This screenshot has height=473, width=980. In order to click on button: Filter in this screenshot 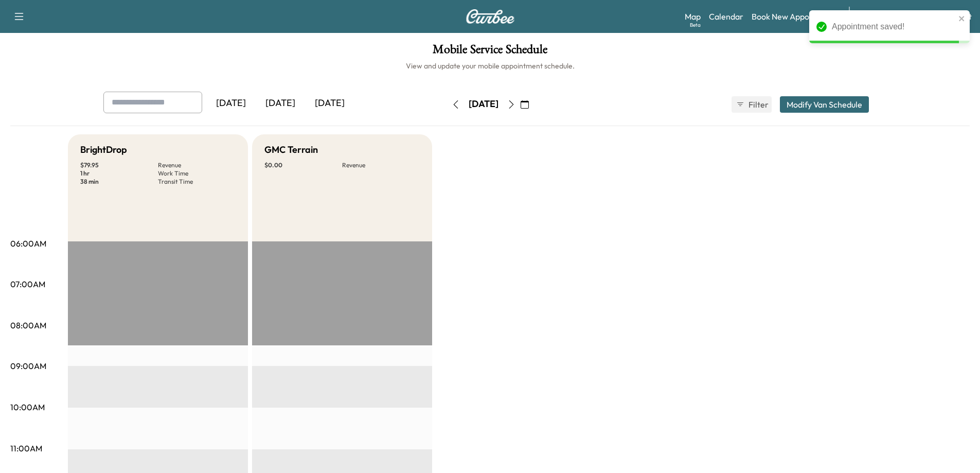, I will do `click(752, 104)`.